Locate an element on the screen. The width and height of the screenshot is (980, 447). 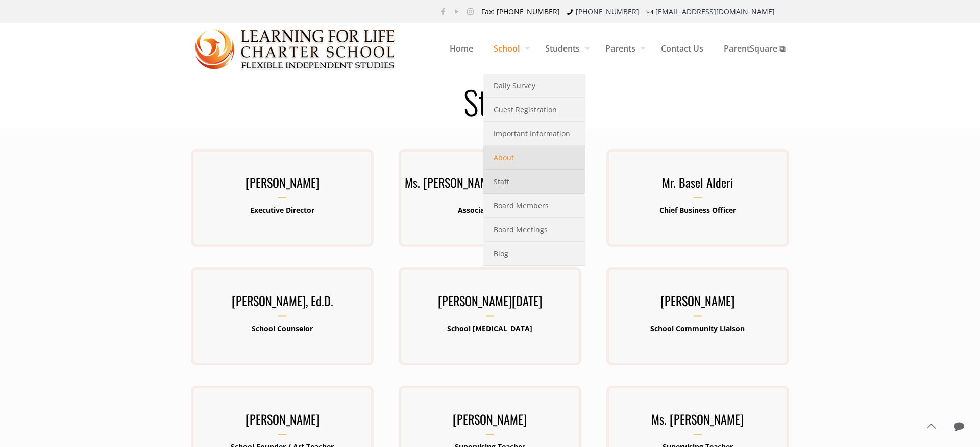
span: Contact Us is located at coordinates (682, 48).